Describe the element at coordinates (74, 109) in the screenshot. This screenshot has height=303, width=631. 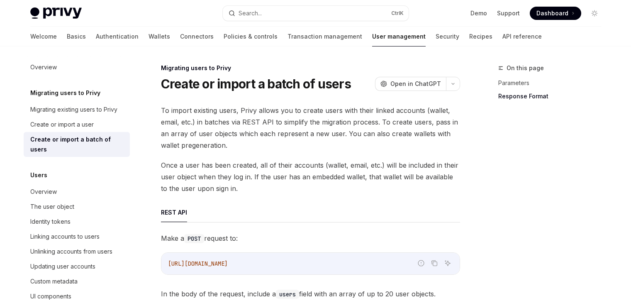
I see `div: Migrating existing users to Privy` at that location.